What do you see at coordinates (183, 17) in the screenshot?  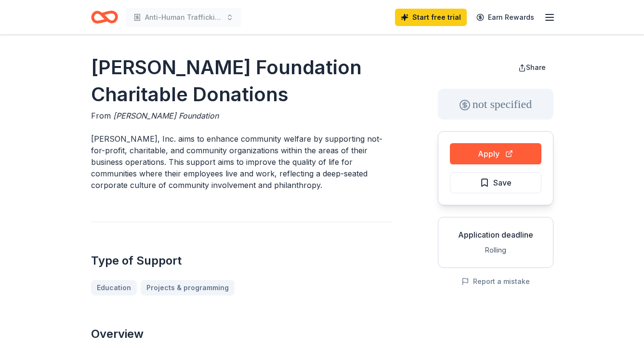 I see `button: Anti-Human Trafficking Poster Campaign` at bounding box center [183, 17].